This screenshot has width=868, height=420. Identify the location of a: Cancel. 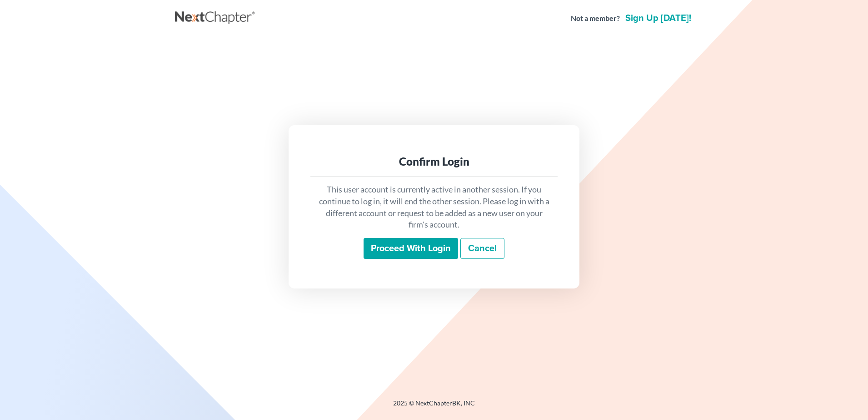
(482, 249).